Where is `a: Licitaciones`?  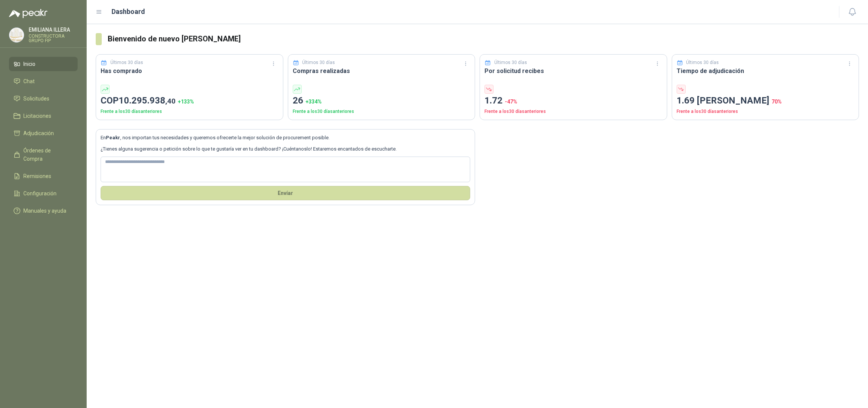
a: Licitaciones is located at coordinates (43, 116).